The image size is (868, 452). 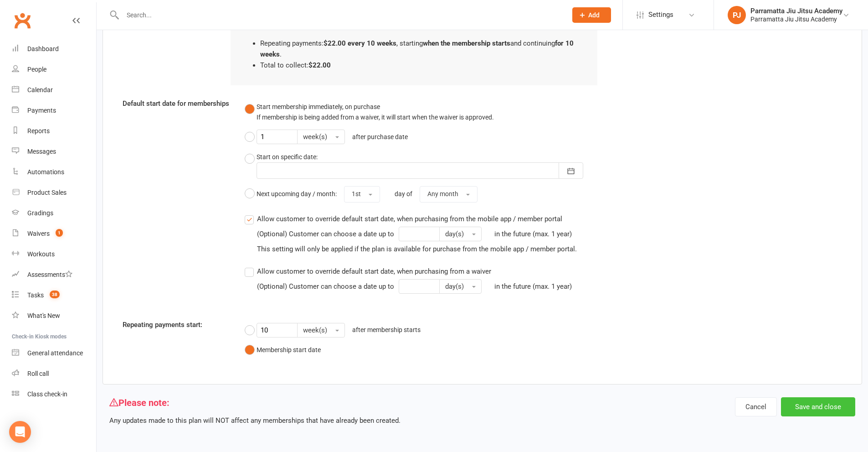 What do you see at coordinates (40, 90) in the screenshot?
I see `div: Calendar` at bounding box center [40, 90].